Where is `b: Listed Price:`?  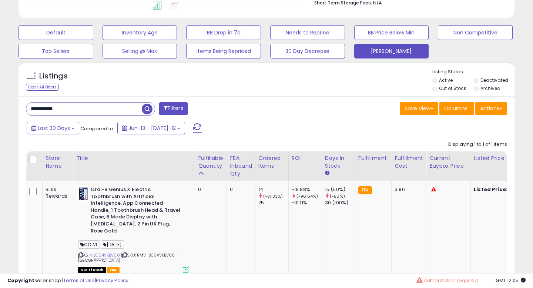 b: Listed Price: is located at coordinates (491, 189).